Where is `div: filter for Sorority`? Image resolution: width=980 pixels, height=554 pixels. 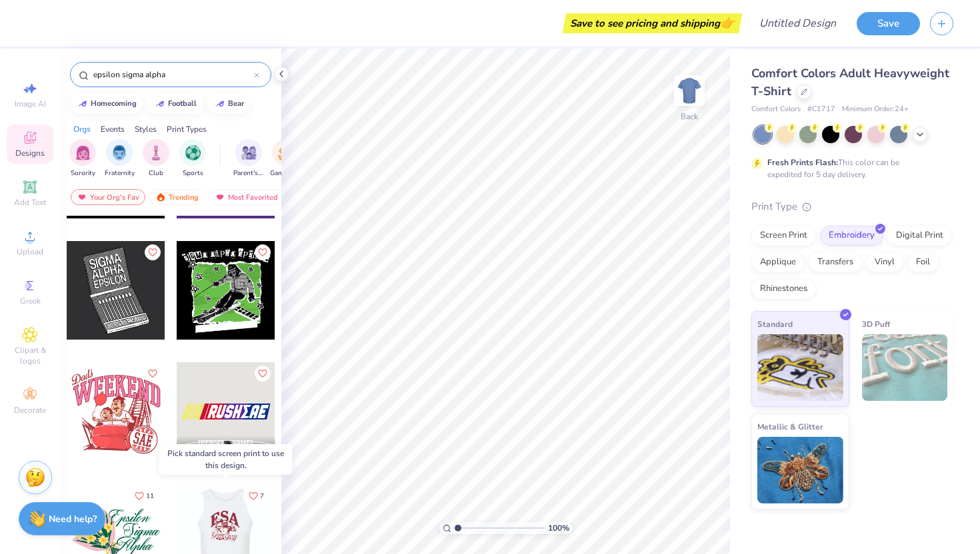 div: filter for Sorority is located at coordinates (82, 159).